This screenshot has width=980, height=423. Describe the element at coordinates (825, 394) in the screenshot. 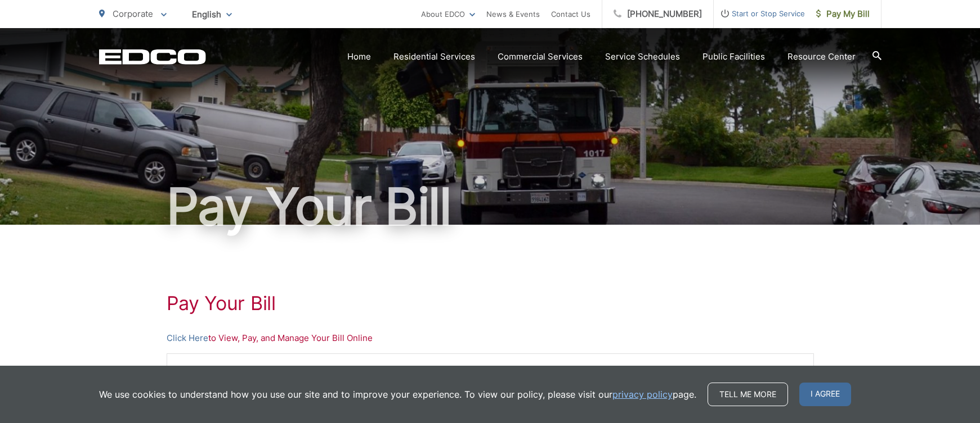

I see `span: I agree` at that location.